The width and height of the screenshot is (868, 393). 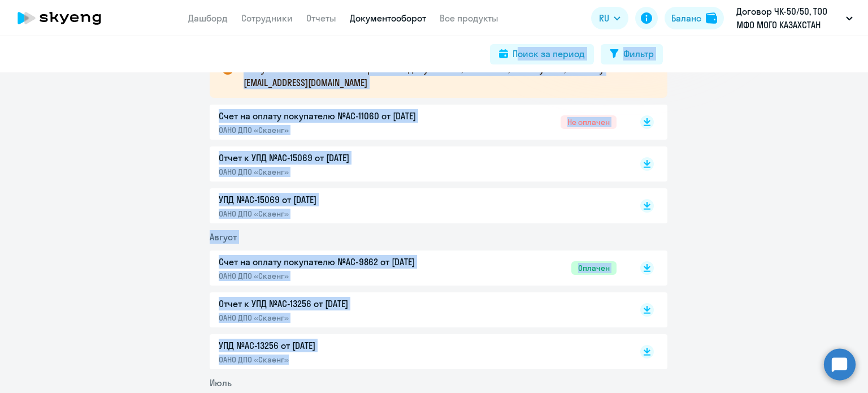 What do you see at coordinates (223, 237) in the screenshot?
I see `span: Август` at bounding box center [223, 237].